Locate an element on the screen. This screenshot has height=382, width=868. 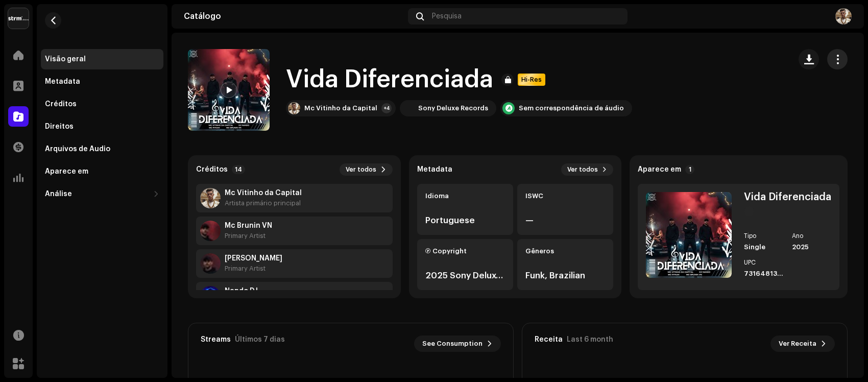
strong: Mc Rykan is located at coordinates (253, 258).